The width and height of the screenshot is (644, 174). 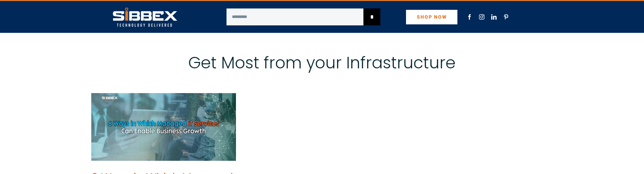 I want to click on a: Shop Now, so click(x=432, y=17).